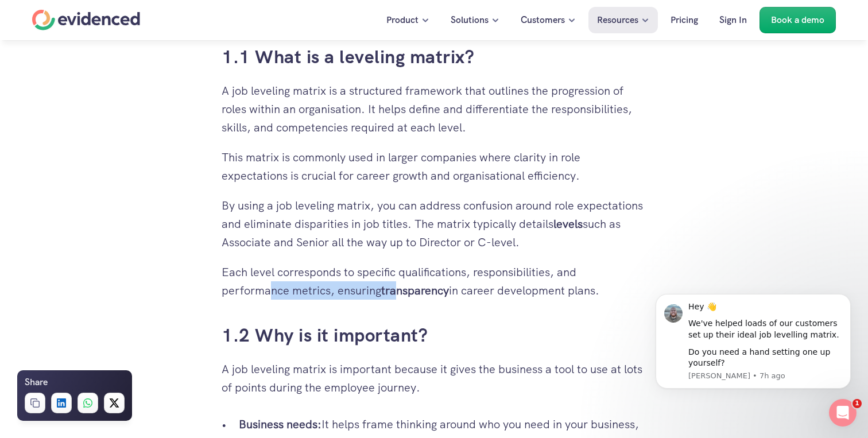 The width and height of the screenshot is (868, 438). Describe the element at coordinates (434, 109) in the screenshot. I see `p: A job leveling matrix is a structured framework that outlines the progression of roles within an ...` at that location.